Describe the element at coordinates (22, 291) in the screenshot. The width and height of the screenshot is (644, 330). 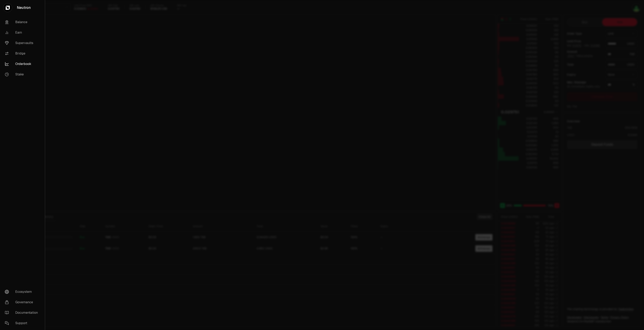
I see `a: Ecosystem` at that location.